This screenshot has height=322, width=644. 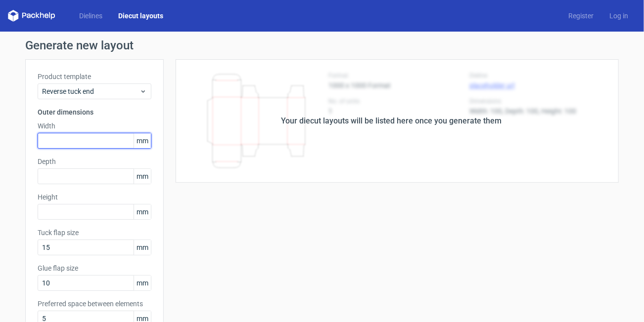 What do you see at coordinates (94, 161) in the screenshot?
I see `label: Depth` at bounding box center [94, 161].